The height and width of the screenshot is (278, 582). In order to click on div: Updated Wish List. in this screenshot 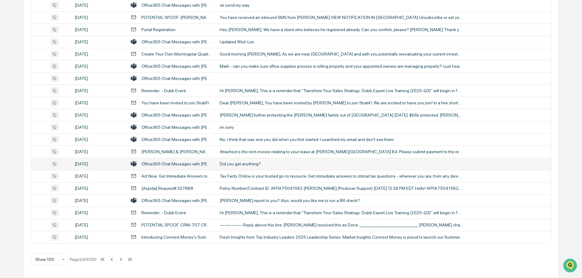, I will do `click(341, 42)`.